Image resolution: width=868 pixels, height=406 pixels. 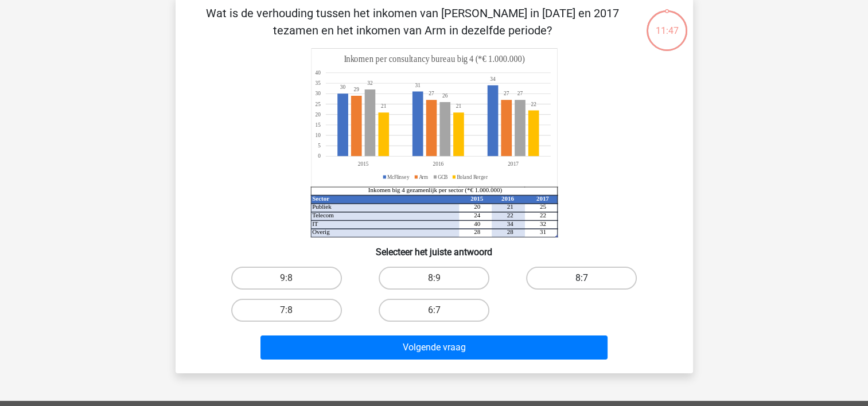 I want to click on div: 11:47, so click(x=667, y=24).